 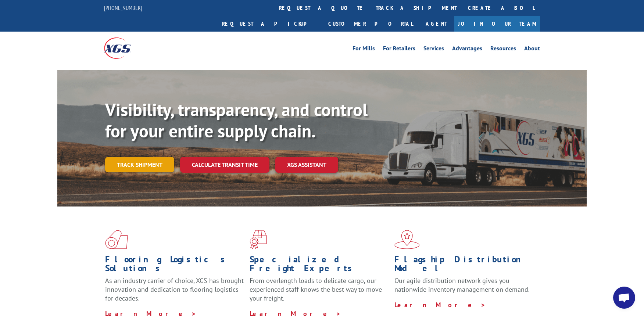 I want to click on a: Join Our Team, so click(x=497, y=24).